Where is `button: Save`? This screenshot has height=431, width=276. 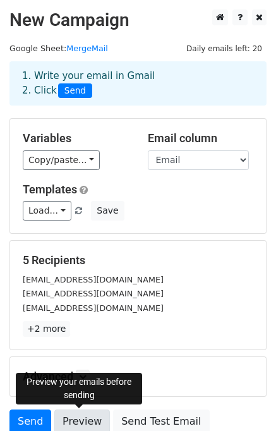
button: Save is located at coordinates (107, 211).